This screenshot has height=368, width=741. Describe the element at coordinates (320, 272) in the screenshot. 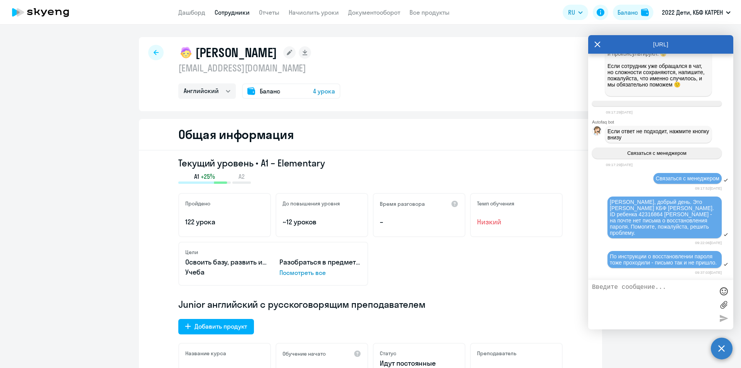

I see `p: Посмотреть все` at that location.